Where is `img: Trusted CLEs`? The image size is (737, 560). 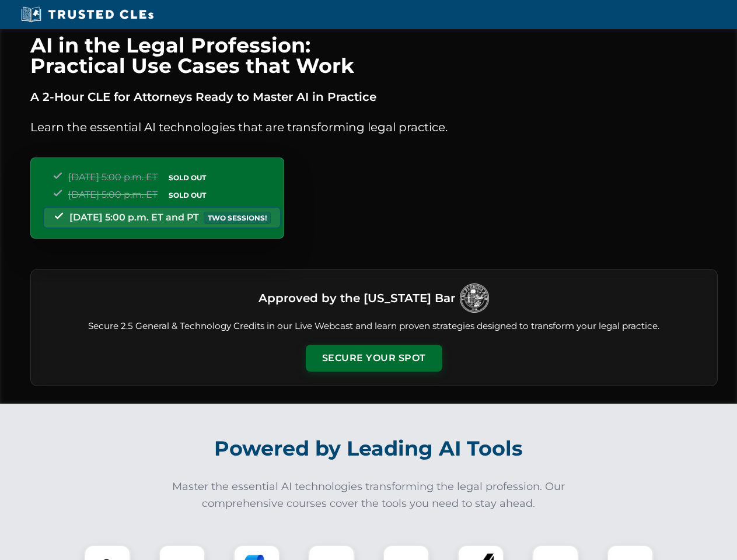
img: Trusted CLEs is located at coordinates (87, 15).